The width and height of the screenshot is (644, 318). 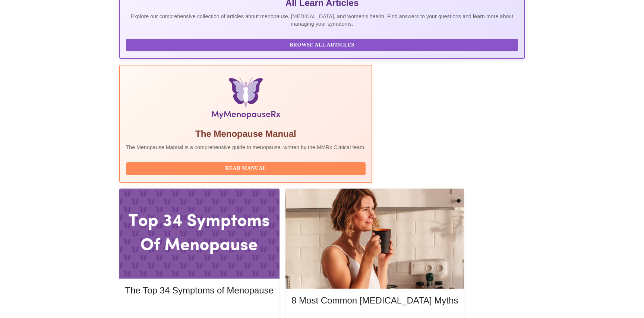 I want to click on button: Browse All Articles, so click(x=322, y=45).